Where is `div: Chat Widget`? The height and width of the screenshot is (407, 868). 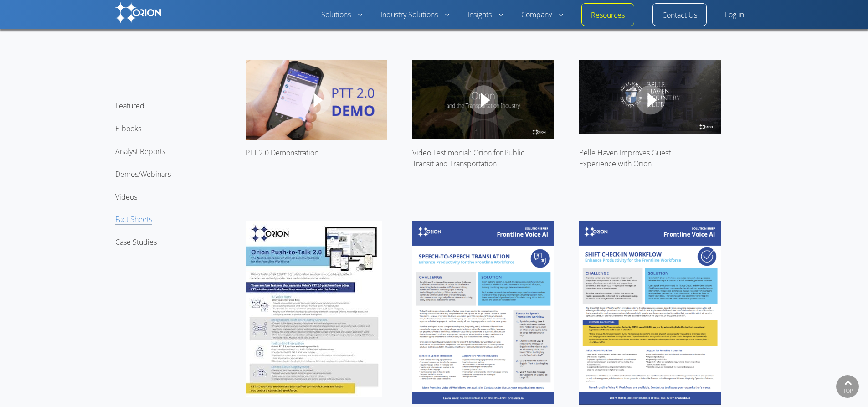 div: Chat Widget is located at coordinates (845, 385).